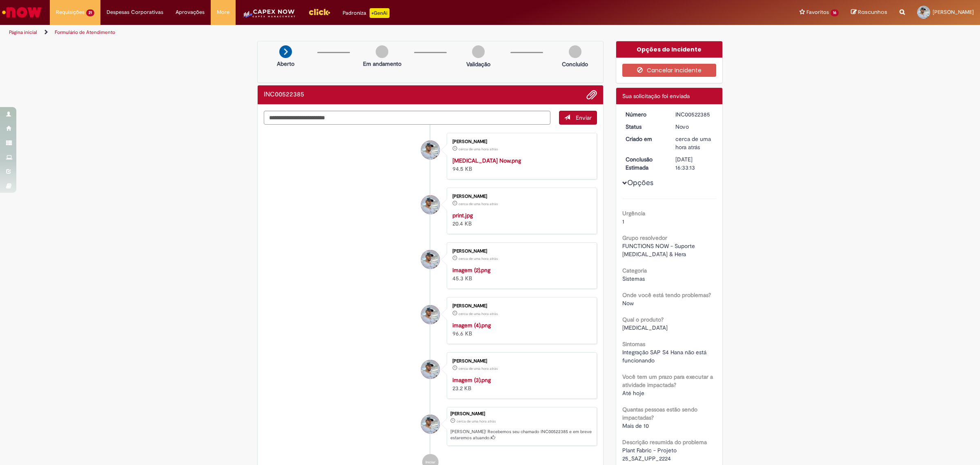 The image size is (980, 465). Describe the element at coordinates (643, 320) in the screenshot. I see `b: Qual o produto?` at that location.